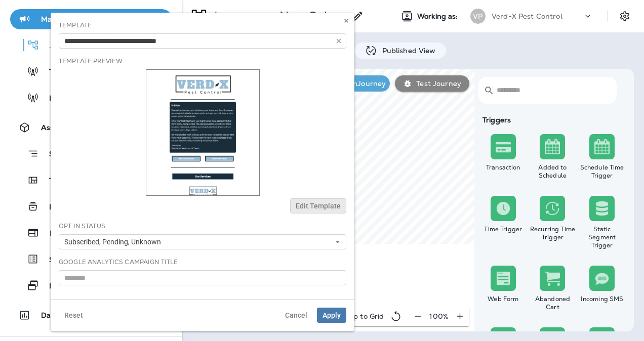  What do you see at coordinates (297, 315) in the screenshot?
I see `button: Cancel` at bounding box center [297, 315].